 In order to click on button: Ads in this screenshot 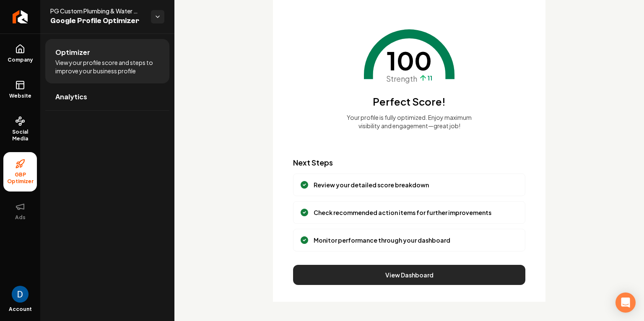, I will do `click(20, 211)`.